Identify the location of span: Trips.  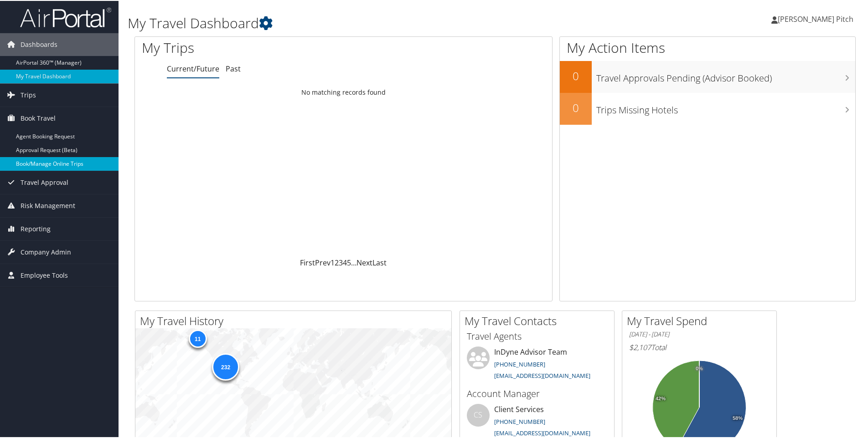
(28, 94).